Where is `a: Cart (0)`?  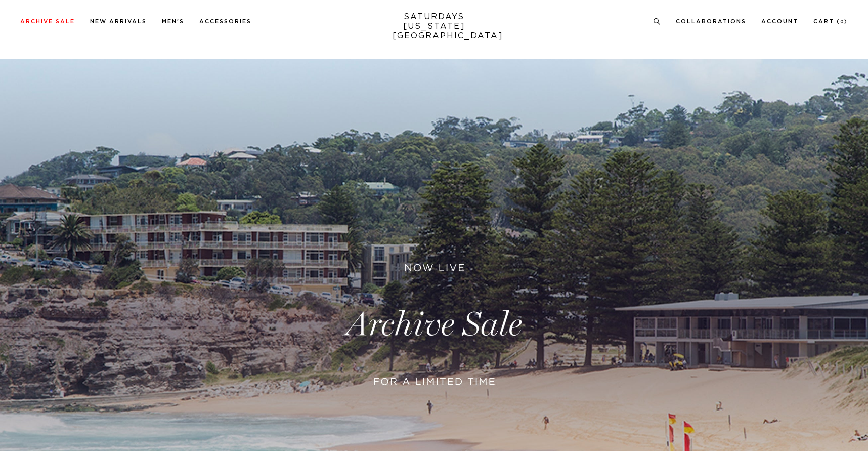
a: Cart (0) is located at coordinates (830, 21).